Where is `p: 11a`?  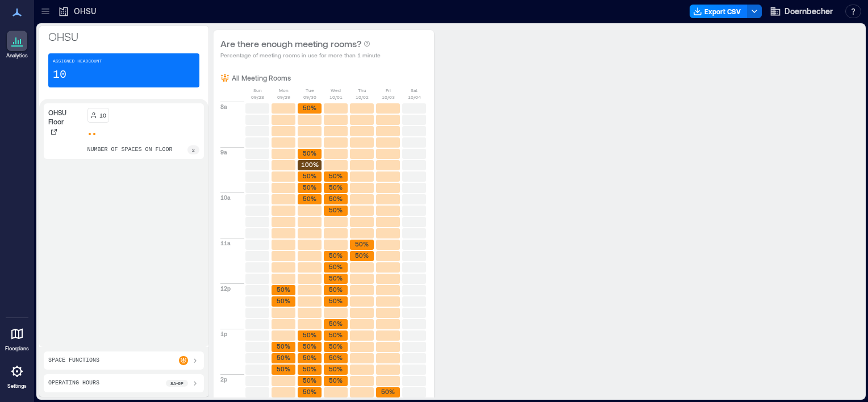
p: 11a is located at coordinates (226, 243).